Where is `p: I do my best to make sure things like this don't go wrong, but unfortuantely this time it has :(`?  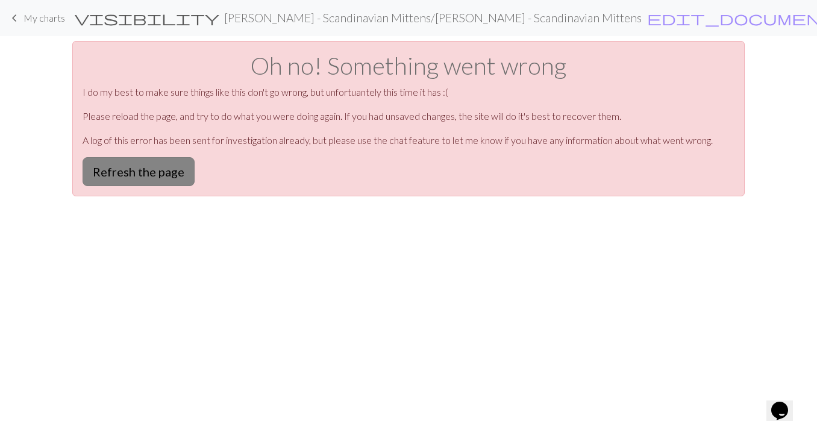
p: I do my best to make sure things like this don't go wrong, but unfortuantely this time it has :( is located at coordinates (408, 92).